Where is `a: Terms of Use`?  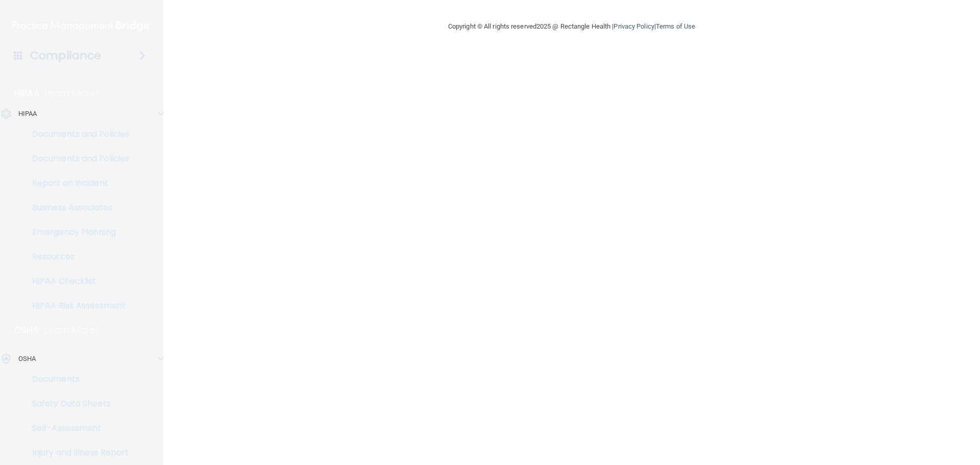
a: Terms of Use is located at coordinates (675, 26).